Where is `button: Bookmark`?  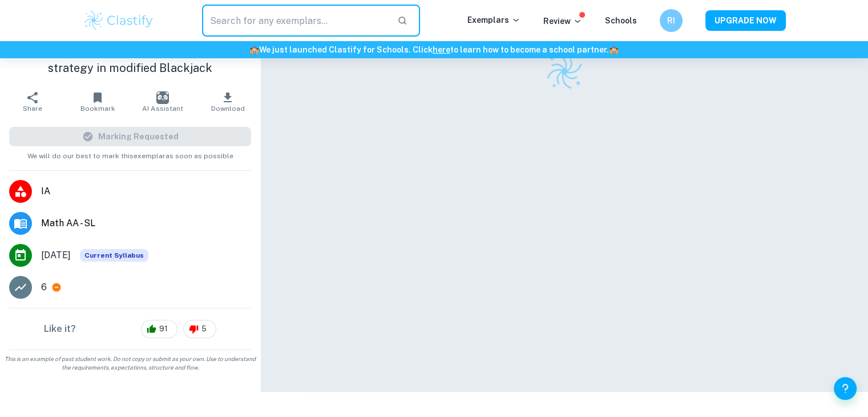 button: Bookmark is located at coordinates (98, 102).